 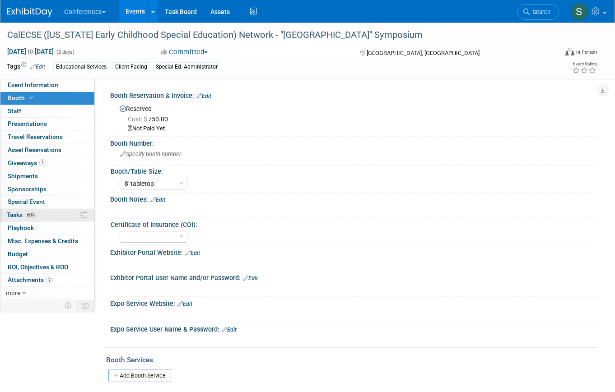 I want to click on a: Asset Reservations, so click(x=47, y=150).